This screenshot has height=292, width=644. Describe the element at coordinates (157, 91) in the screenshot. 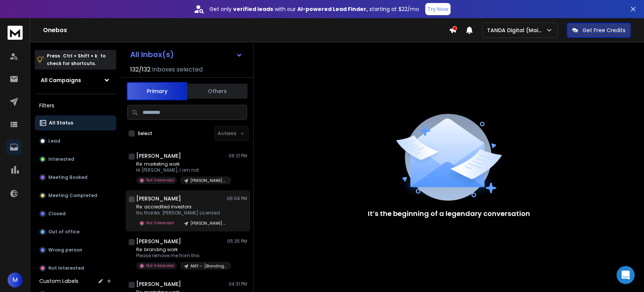

I see `button: Primary` at that location.